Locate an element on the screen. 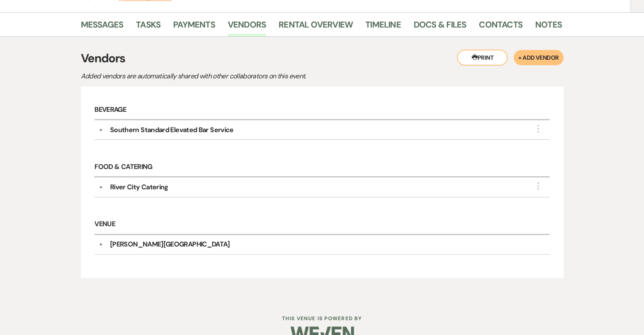 This screenshot has height=335, width=644. a: Payments is located at coordinates (194, 27).